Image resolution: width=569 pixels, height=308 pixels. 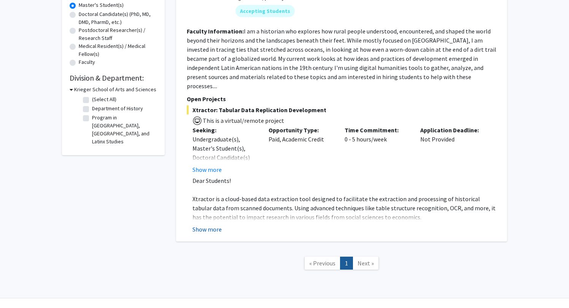 I want to click on p: Open Projects, so click(x=341, y=99).